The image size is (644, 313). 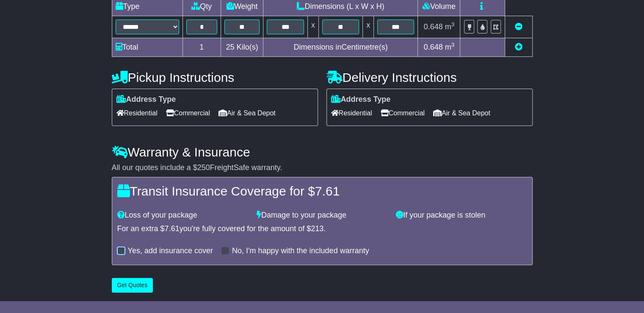 What do you see at coordinates (147, 48) in the screenshot?
I see `td: Total` at bounding box center [147, 48].